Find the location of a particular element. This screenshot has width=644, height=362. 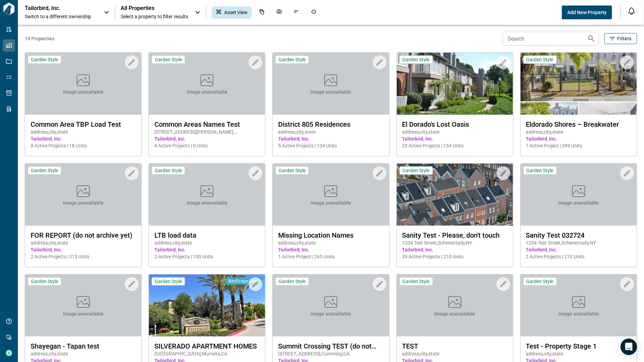

span: 1 Active Project | 399 Units is located at coordinates (578, 146).